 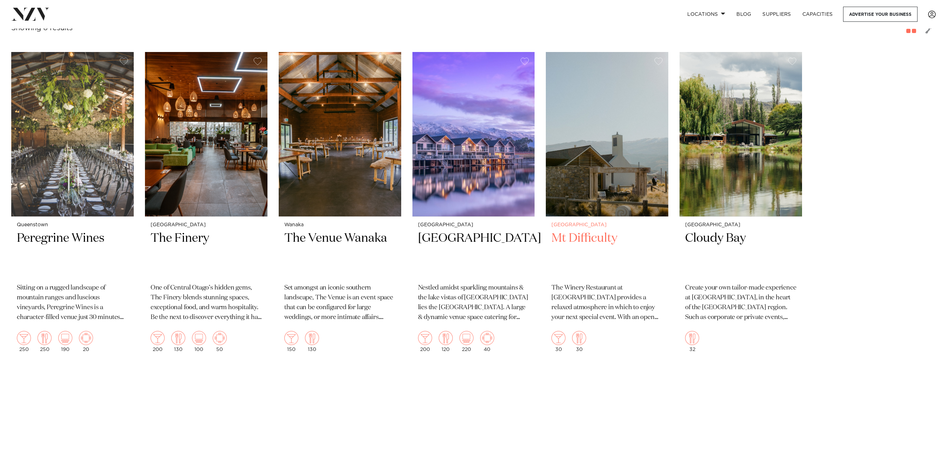 What do you see at coordinates (340, 303) in the screenshot?
I see `p: Set amongst an iconic southern landscape, The Venue is an event space that can be configured for ...` at bounding box center [340, 303].